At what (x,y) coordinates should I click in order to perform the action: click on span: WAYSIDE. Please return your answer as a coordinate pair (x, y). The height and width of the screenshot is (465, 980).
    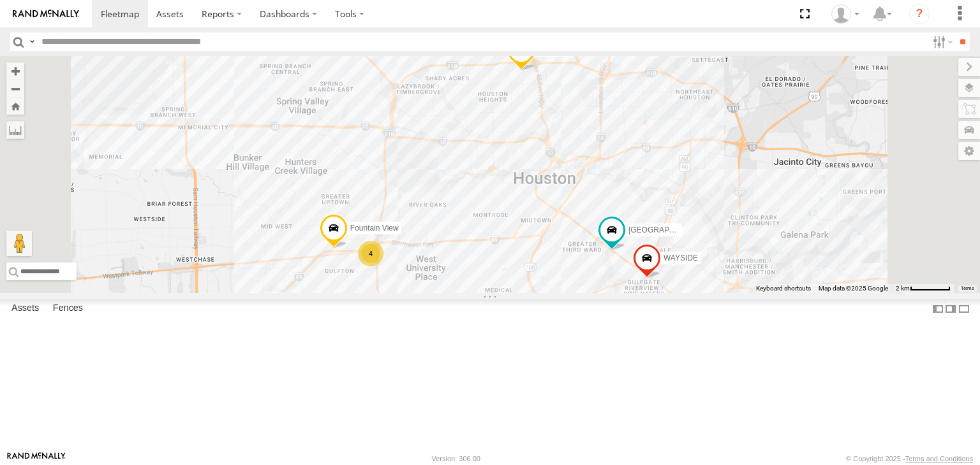
    Looking at the image, I should click on (680, 258).